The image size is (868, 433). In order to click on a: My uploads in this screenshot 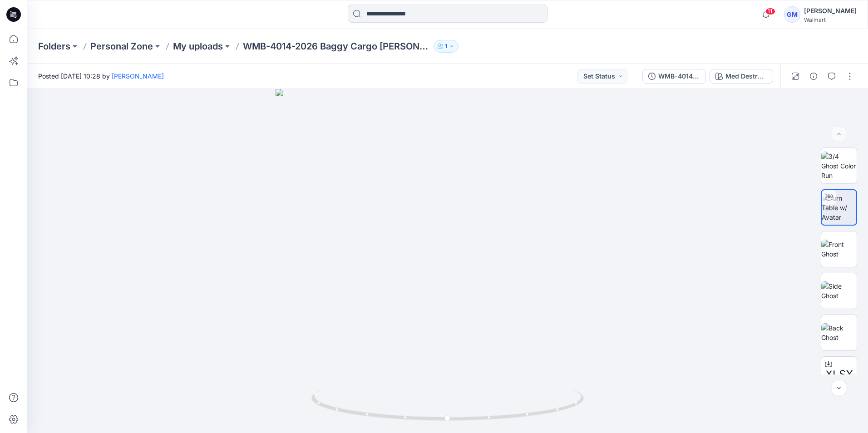, I will do `click(198, 46)`.